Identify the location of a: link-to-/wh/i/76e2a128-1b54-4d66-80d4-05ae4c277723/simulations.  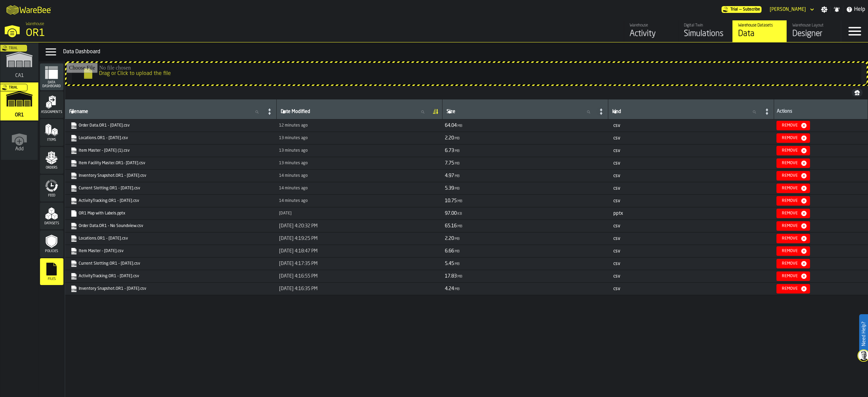
(19, 63).